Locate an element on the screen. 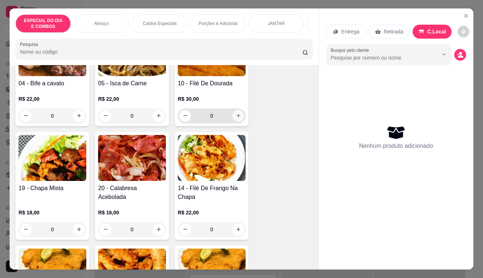  label: Busque pelo cliente is located at coordinates (351, 50).